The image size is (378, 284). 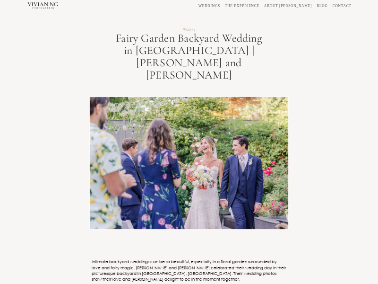 What do you see at coordinates (189, 163) in the screenshot?
I see `img: Bride and Groom walking down the aisle after their wedding in West Vancouver, Vancouver Wedding P...` at bounding box center [189, 163].